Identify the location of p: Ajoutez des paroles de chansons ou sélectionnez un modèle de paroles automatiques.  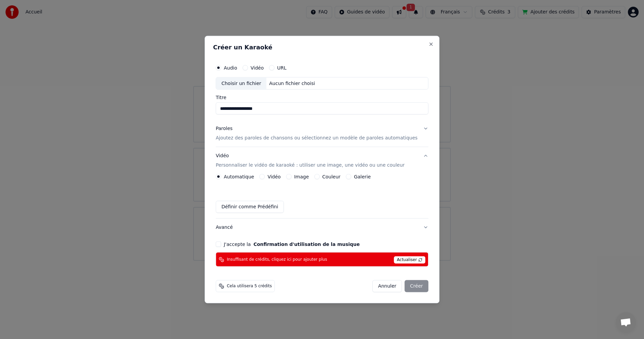
(317, 138).